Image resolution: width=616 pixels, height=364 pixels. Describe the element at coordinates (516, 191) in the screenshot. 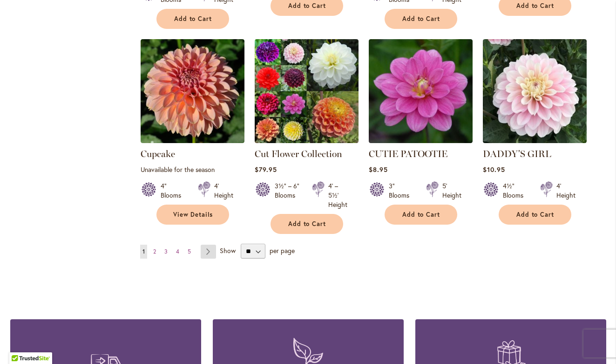

I see `div: 4½" Blooms` at that location.